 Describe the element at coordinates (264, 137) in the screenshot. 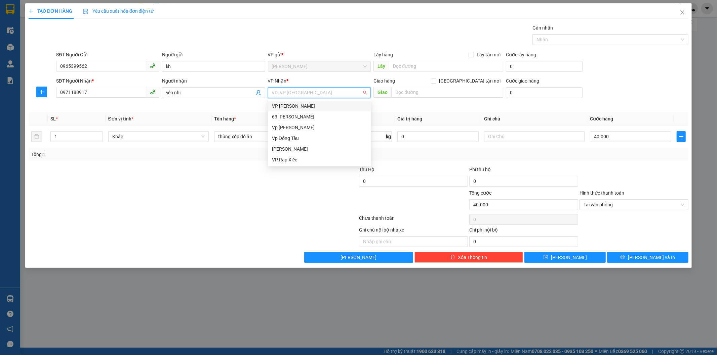

I see `input: VD: Bàn, Ghế` at that location.